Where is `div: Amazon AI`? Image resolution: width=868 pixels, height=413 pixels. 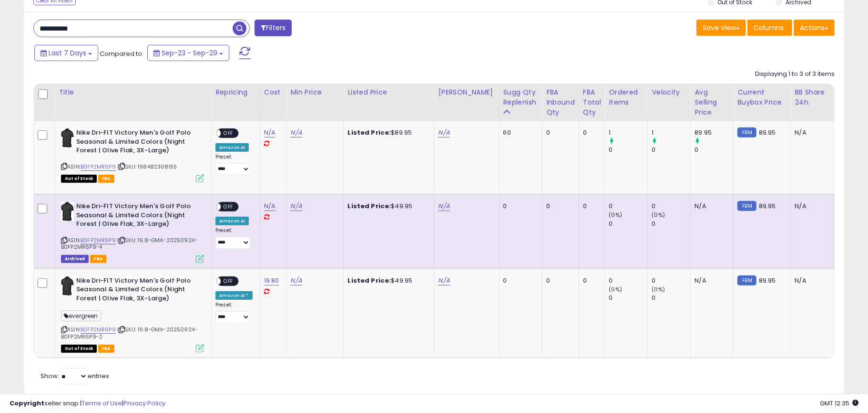
div: Amazon AI is located at coordinates (232, 221).